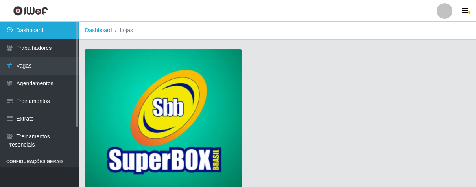 The height and width of the screenshot is (187, 476). I want to click on img: CoreUI Logo, so click(30, 11).